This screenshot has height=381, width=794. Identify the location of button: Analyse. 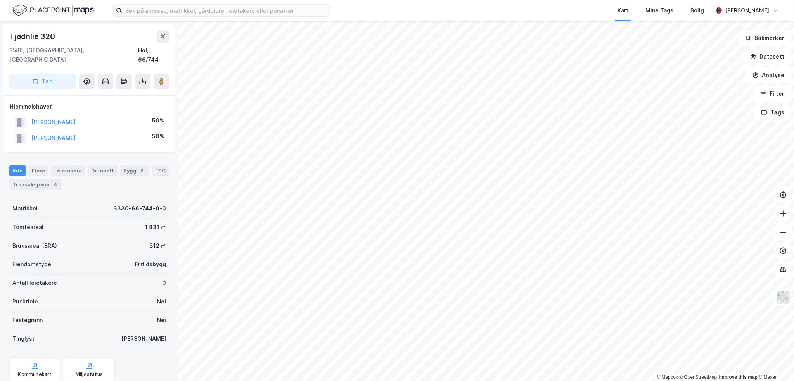
(769, 75).